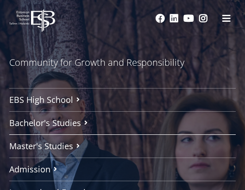 The width and height of the screenshot is (245, 190). I want to click on a: Master's Studies, so click(122, 146).